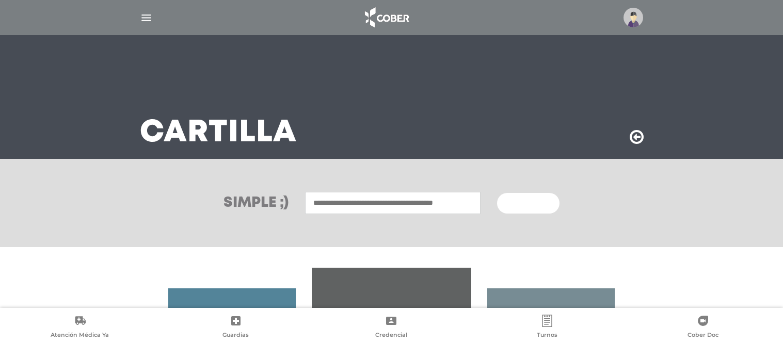  Describe the element at coordinates (235, 336) in the screenshot. I see `span: Guardias` at that location.